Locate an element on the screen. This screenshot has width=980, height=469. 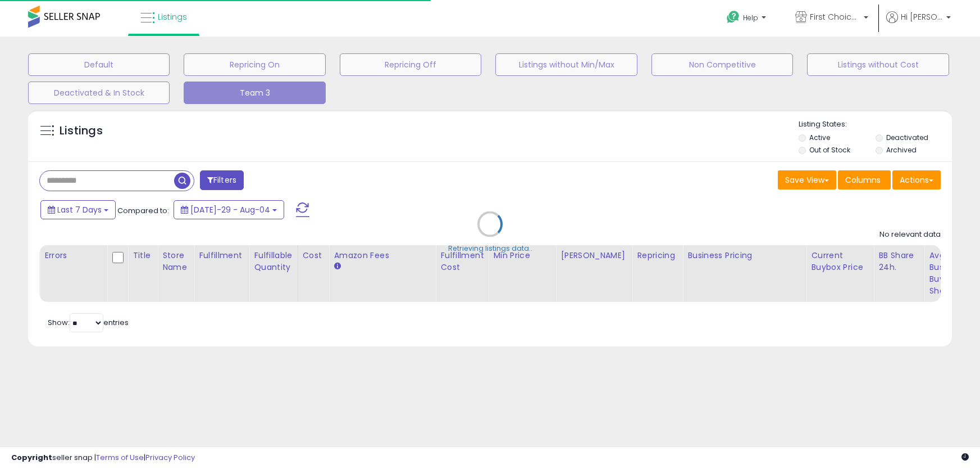
div: Retrieving listings data.. is located at coordinates (490, 248).